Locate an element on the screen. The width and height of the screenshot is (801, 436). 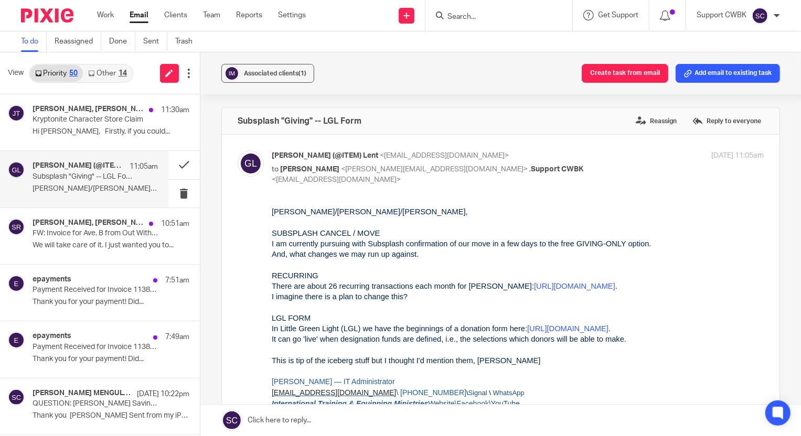
a: WhatsApp is located at coordinates (237, 186).